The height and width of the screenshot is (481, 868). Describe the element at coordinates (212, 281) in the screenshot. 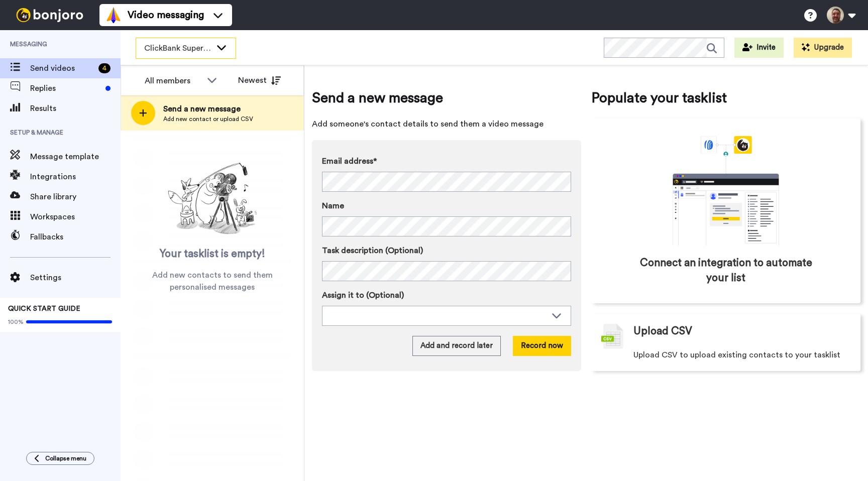

I see `span: Add new contacts to send them personalised messages` at that location.